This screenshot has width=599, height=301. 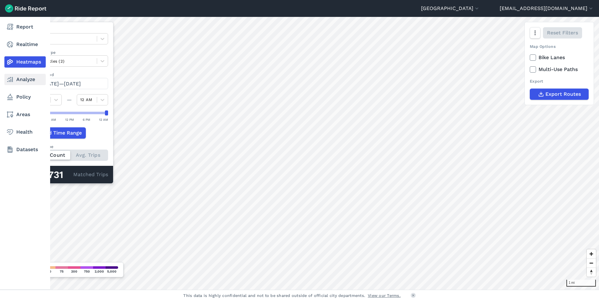 I want to click on div: 1 mi, so click(x=581, y=283).